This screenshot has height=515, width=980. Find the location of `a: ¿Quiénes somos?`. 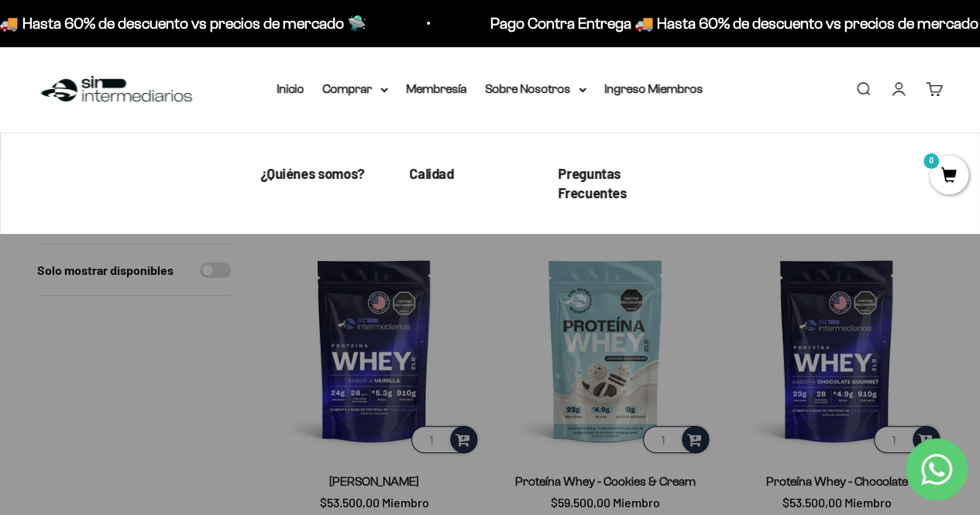

a: ¿Quiénes somos? is located at coordinates (313, 174).